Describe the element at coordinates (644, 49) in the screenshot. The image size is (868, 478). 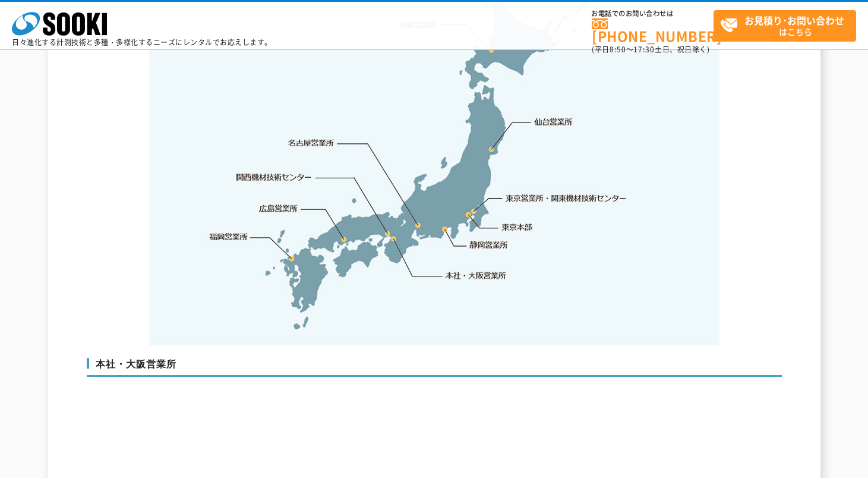
I see `span: 17:30` at that location.